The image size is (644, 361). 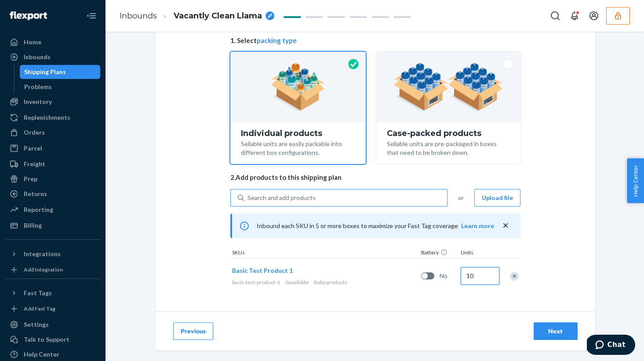 What do you see at coordinates (375, 226) in the screenshot?
I see `div: Inbound each SKU in 5 or more boxes to maximize your Fast Tag coverage` at bounding box center [375, 226].